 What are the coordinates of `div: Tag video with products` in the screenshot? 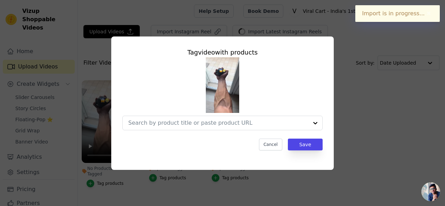 It's located at (223, 53).